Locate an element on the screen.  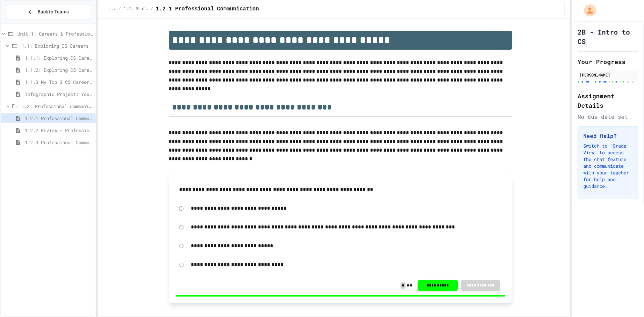
span: Unit 1: Careers & Professionalism is located at coordinates (55, 34).